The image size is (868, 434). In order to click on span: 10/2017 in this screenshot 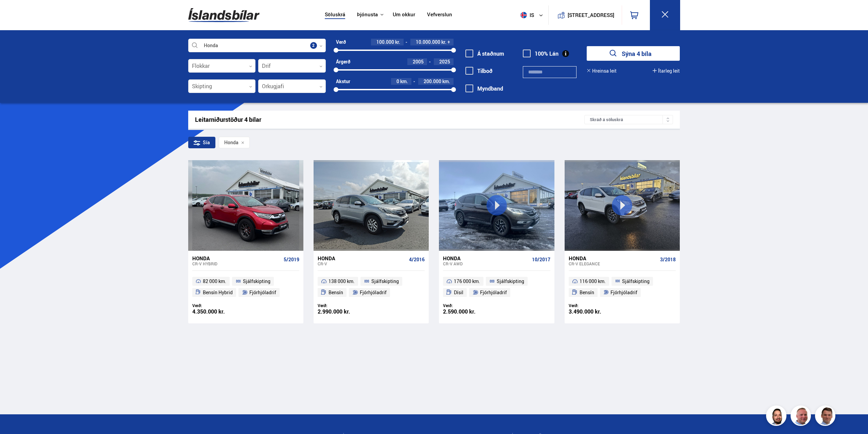, I will do `click(541, 259)`.